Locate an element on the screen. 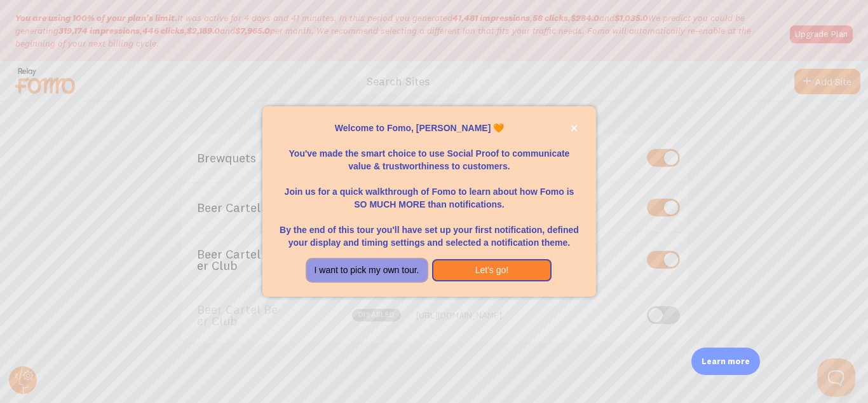 Image resolution: width=868 pixels, height=403 pixels. p: You've made the smart choice to use Social Proof to communicate value & trustworthiness to custom... is located at coordinates (429, 153).